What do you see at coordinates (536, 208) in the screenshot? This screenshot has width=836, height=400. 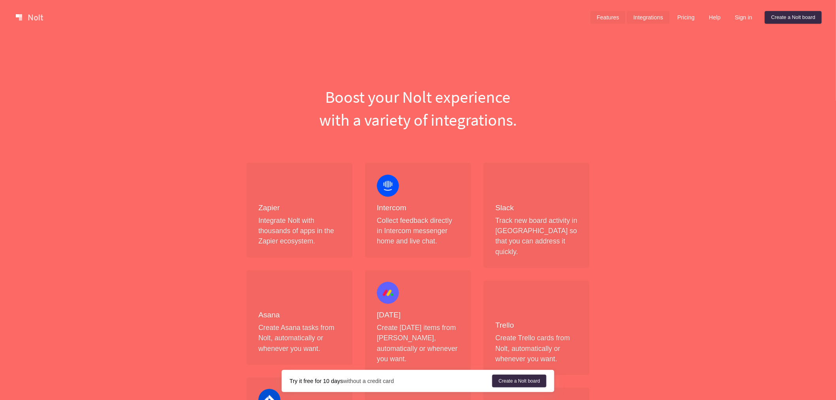 I see `h4: Slack` at bounding box center [536, 208].